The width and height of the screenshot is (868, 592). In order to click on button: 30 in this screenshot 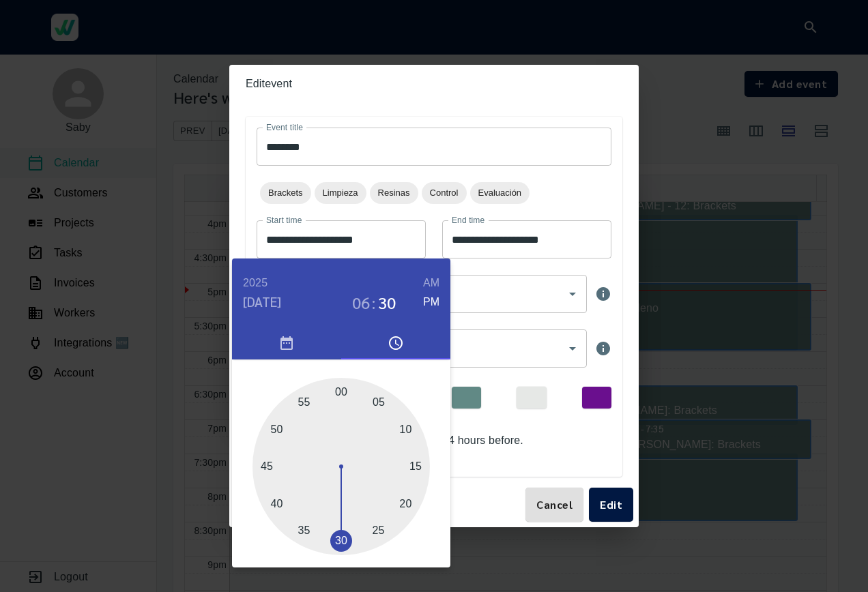, I will do `click(387, 302)`.